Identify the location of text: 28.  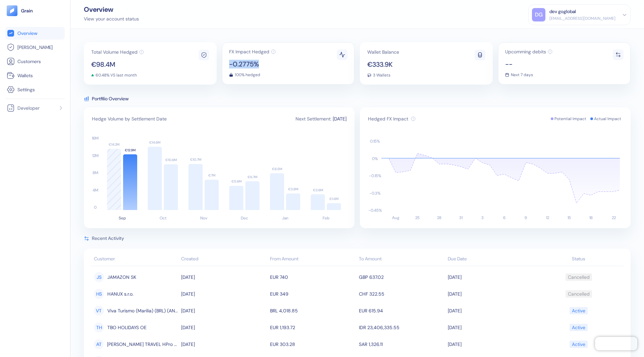
(439, 218).